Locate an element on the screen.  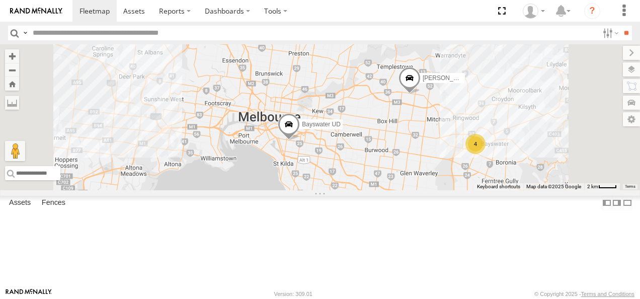
label: Search Filter Options is located at coordinates (610, 33).